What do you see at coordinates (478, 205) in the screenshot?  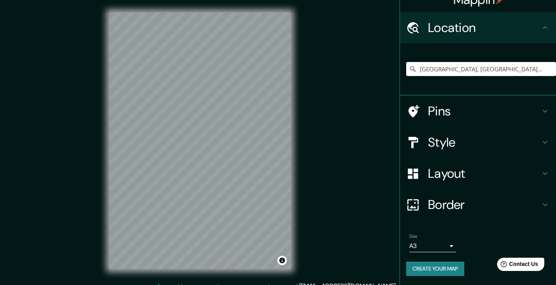 I see `div: Border` at bounding box center [478, 205].